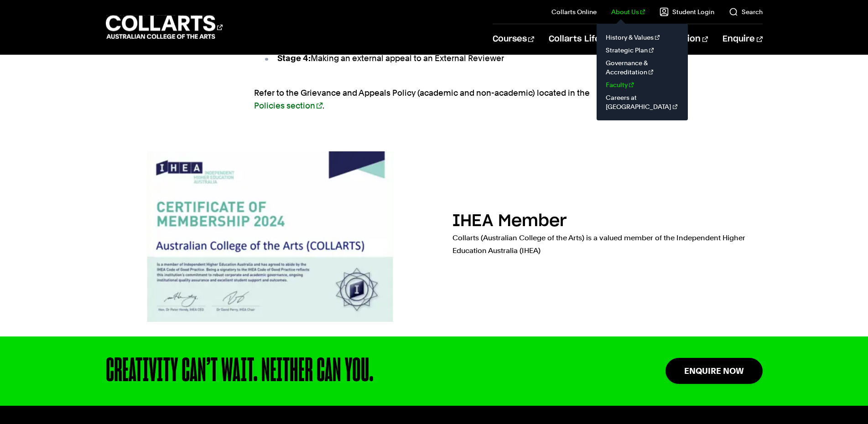 Image resolution: width=868 pixels, height=424 pixels. I want to click on a: Collarts Life, so click(578, 39).